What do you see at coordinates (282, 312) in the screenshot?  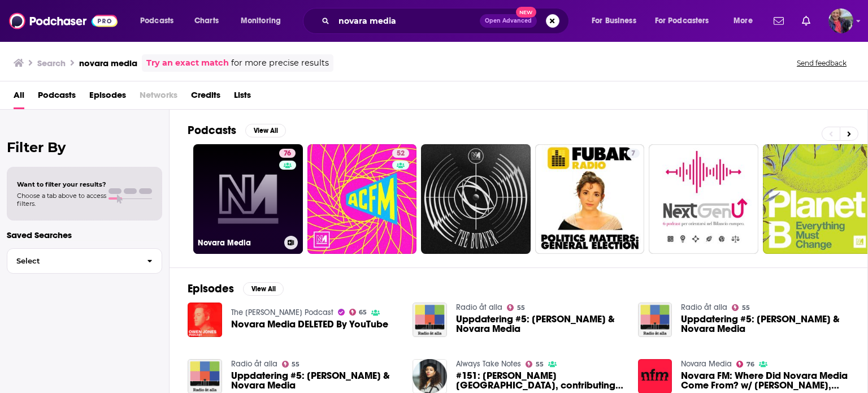 I see `a: The Owen Jones Podcast` at bounding box center [282, 312].